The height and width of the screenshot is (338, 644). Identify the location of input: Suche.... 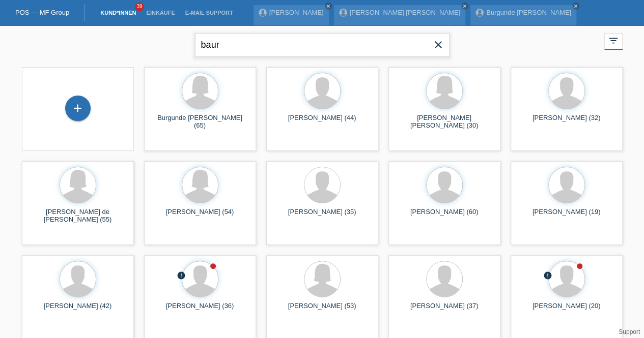
(322, 45).